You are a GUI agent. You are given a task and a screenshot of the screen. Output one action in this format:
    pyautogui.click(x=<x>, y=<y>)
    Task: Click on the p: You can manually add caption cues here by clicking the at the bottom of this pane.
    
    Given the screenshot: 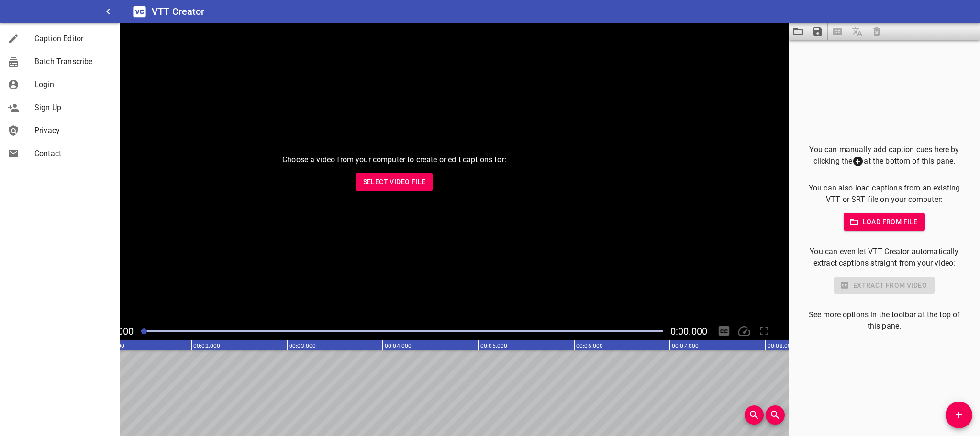 What is the action you would take?
    pyautogui.click(x=885, y=156)
    